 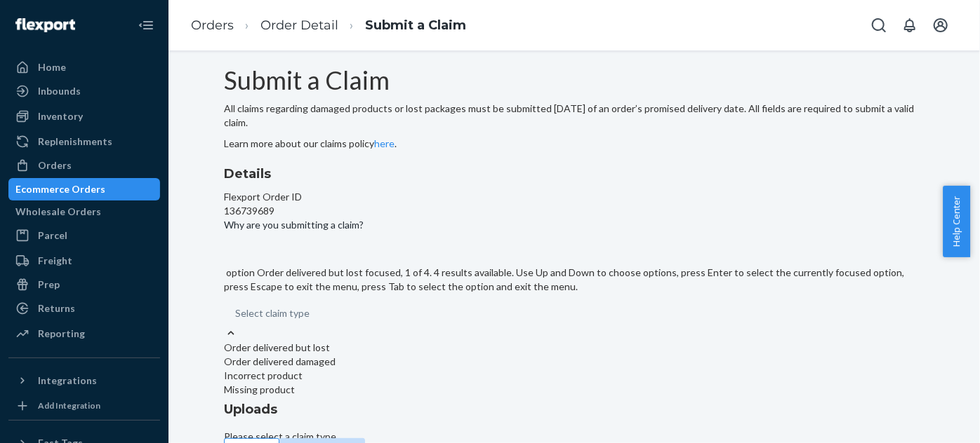 I want to click on button: Open account menu, so click(x=941, y=25).